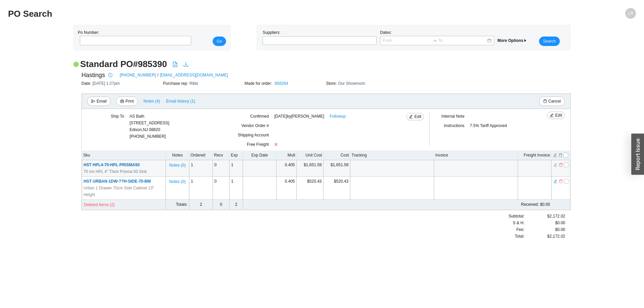  What do you see at coordinates (526, 40) in the screenshot?
I see `span: caret-right` at bounding box center [526, 40].